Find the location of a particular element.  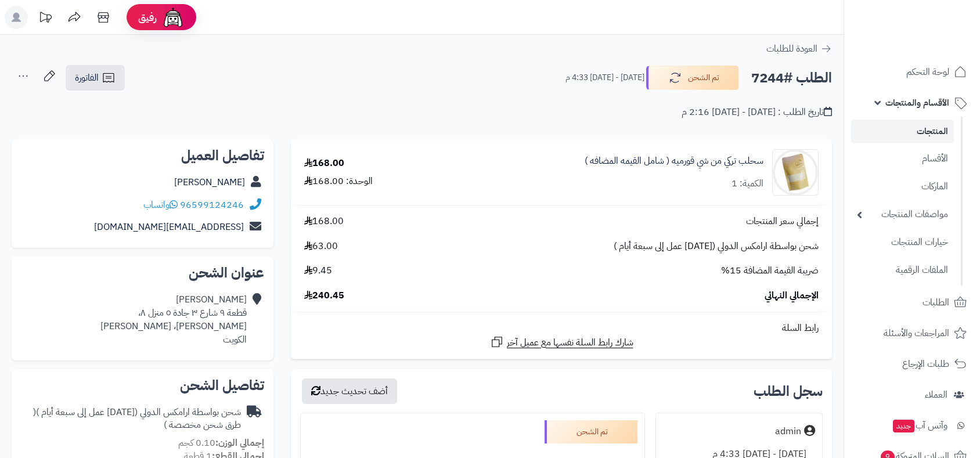

a: المراجعات والأسئلة is located at coordinates (912, 334).